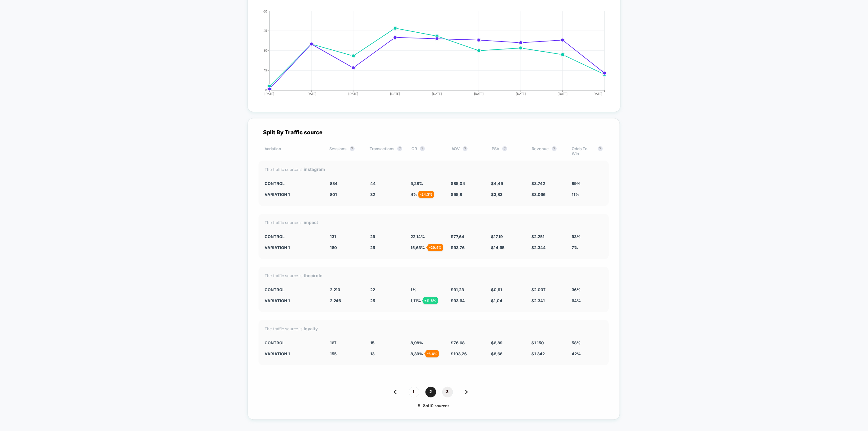 Image resolution: width=868 pixels, height=431 pixels. What do you see at coordinates (430, 300) in the screenshot?
I see `div: + 11.8 %` at bounding box center [430, 300].